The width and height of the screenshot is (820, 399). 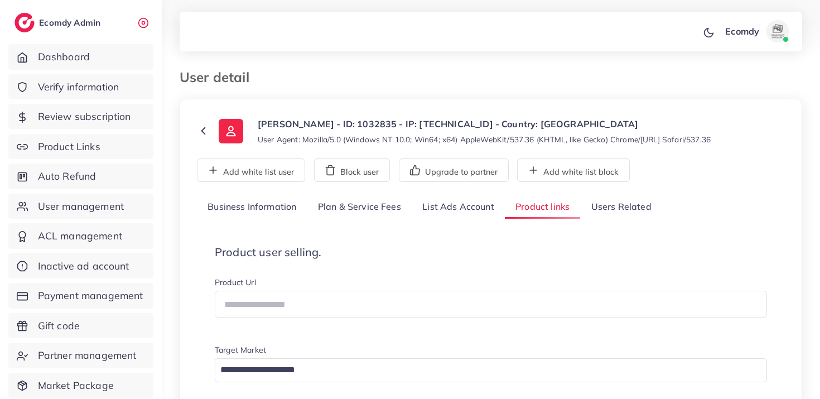 I want to click on h4: Product user selling., so click(x=491, y=252).